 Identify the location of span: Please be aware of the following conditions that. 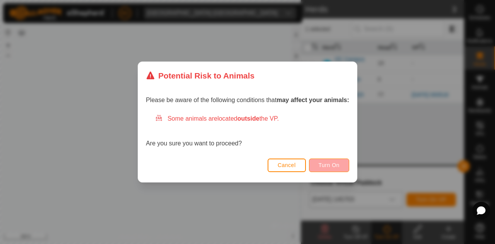
(247, 100).